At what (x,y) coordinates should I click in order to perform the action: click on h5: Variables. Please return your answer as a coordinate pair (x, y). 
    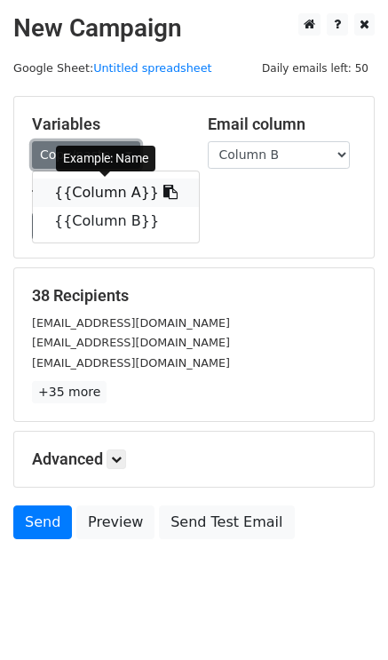
    Looking at the image, I should click on (107, 124).